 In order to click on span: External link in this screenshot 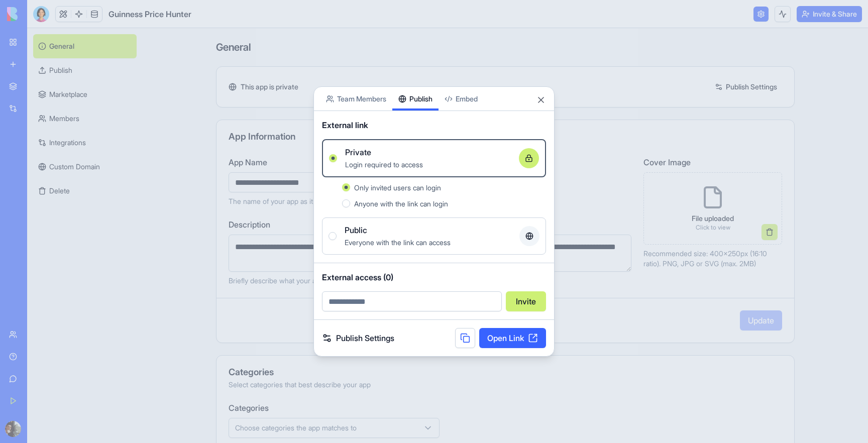, I will do `click(345, 125)`.